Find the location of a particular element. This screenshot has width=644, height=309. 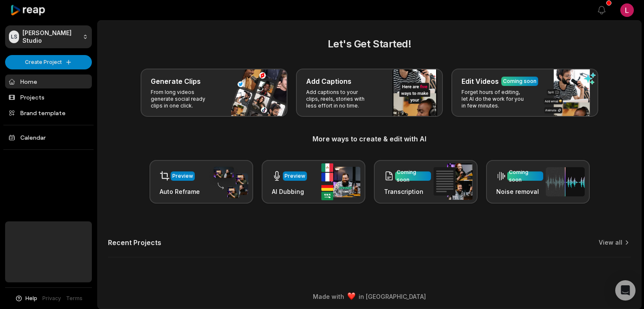

h2: Recent Projects is located at coordinates (135, 243).